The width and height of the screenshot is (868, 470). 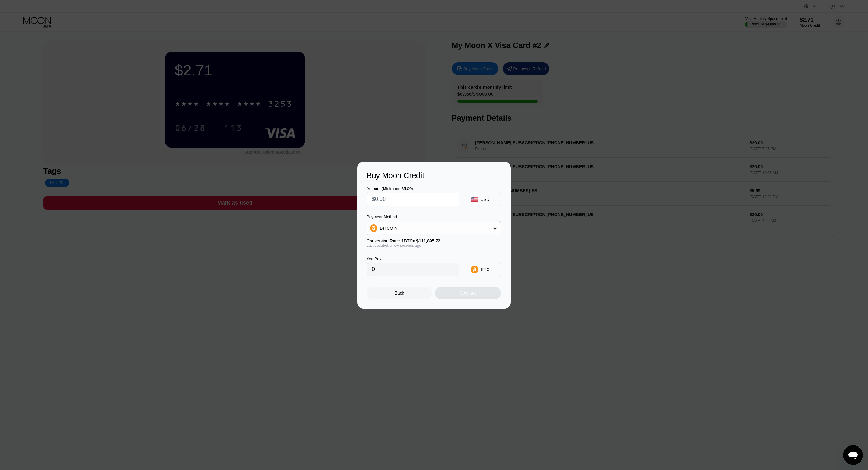 What do you see at coordinates (421, 241) in the screenshot?
I see `span: 1 BTC ≈ $111,895.72` at bounding box center [421, 241].